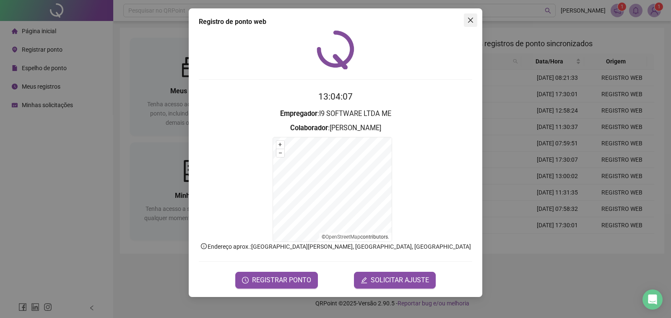 The image size is (671, 318). What do you see at coordinates (276, 280) in the screenshot?
I see `button: REGISTRAR PONTO` at bounding box center [276, 280].